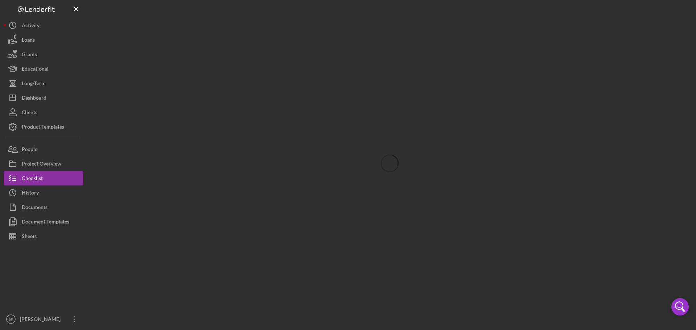 The height and width of the screenshot is (330, 696). Describe the element at coordinates (28, 41) in the screenshot. I see `div: Loans` at that location.